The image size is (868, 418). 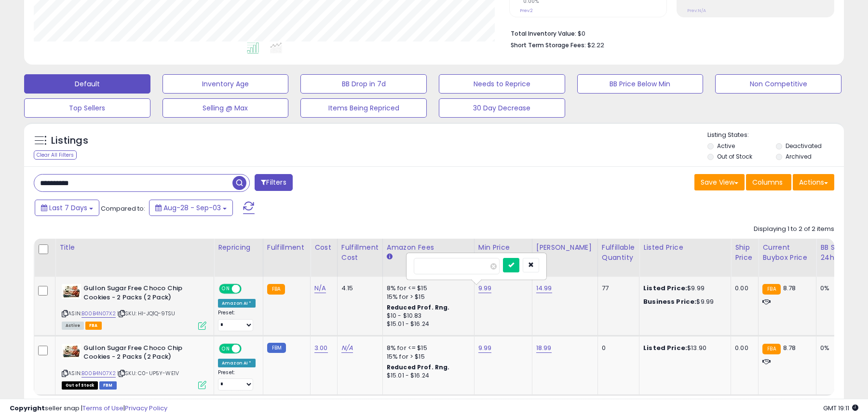 What do you see at coordinates (191, 208) in the screenshot?
I see `button: Aug-28 - Sep-03` at bounding box center [191, 208].